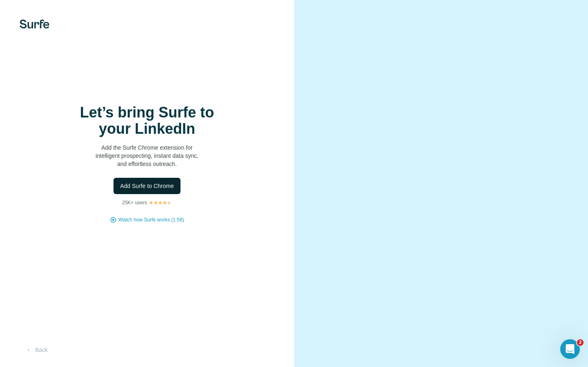 This screenshot has height=367, width=588. Describe the element at coordinates (147, 156) in the screenshot. I see `p: Add the Surfe Chrome extension for intelligent prospecting, instant data sync, and effortless out...` at that location.